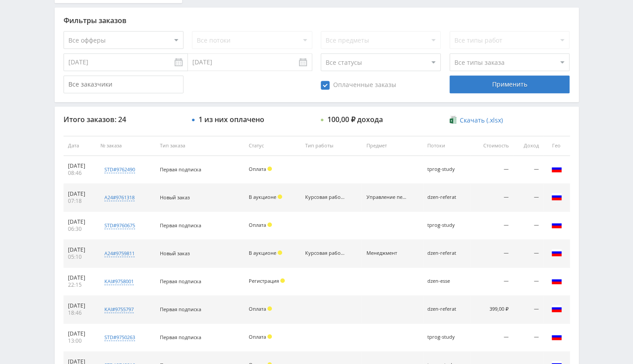 The height and width of the screenshot is (364, 633). I want to click on div: 08:46, so click(80, 173).